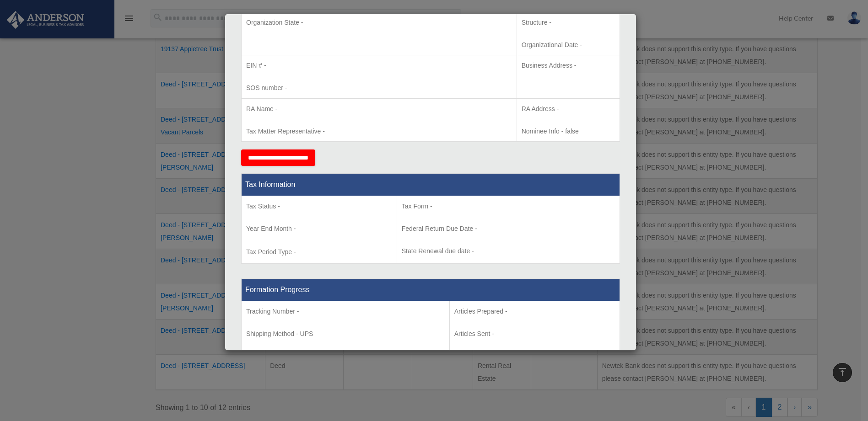 The image size is (868, 421). I want to click on p: State Renewal due date -, so click(509, 251).